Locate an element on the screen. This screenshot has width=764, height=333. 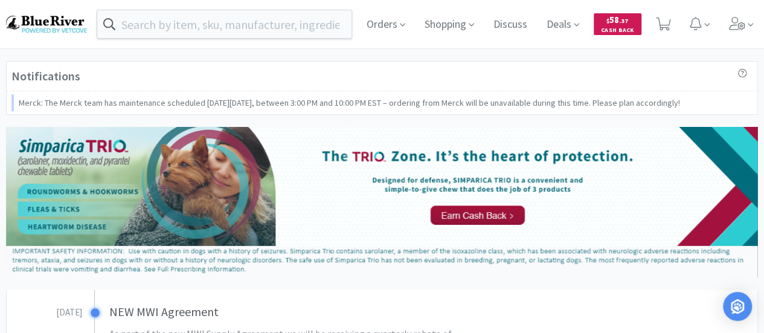
span: . 37 is located at coordinates (623, 21).